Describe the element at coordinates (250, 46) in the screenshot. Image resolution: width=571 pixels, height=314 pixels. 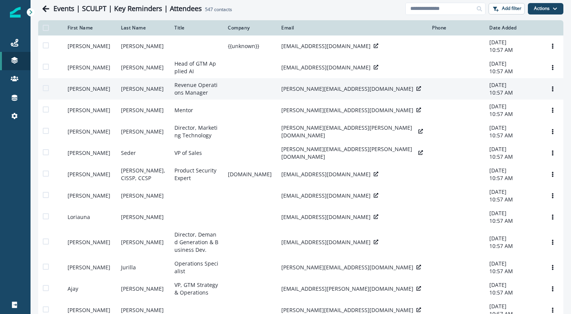
I see `td: {{unknown}}` at that location.